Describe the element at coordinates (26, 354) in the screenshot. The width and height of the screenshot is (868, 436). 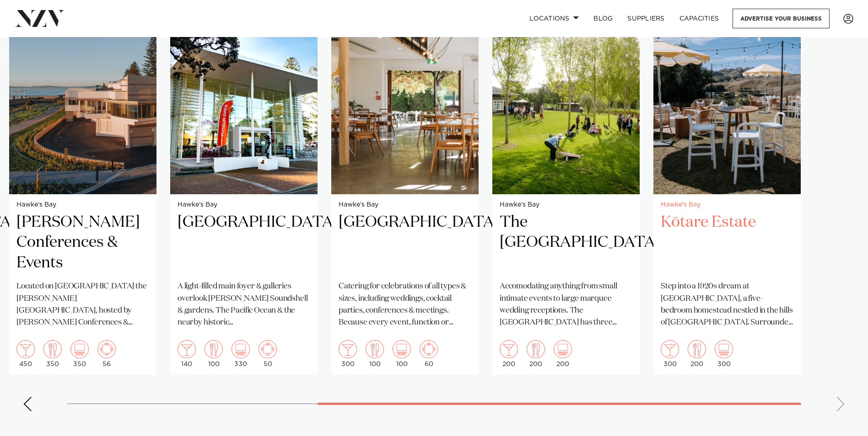
I see `div: 450` at that location.